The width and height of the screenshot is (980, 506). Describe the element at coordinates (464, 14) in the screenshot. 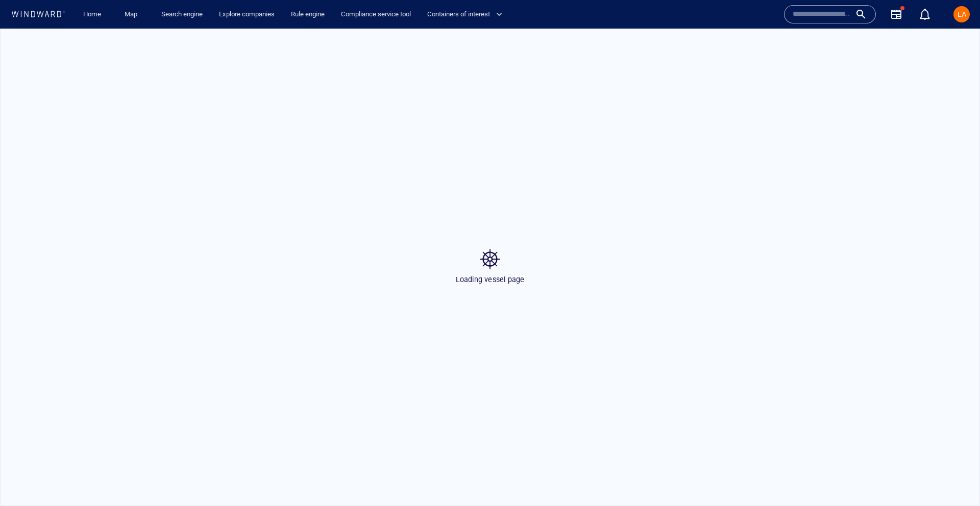

I see `span: Containers of interest` at that location.